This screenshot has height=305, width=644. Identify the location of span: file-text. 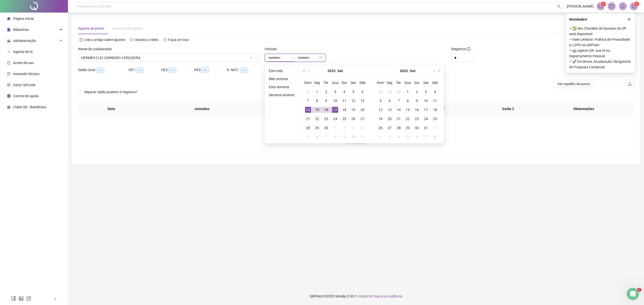
(81, 40).